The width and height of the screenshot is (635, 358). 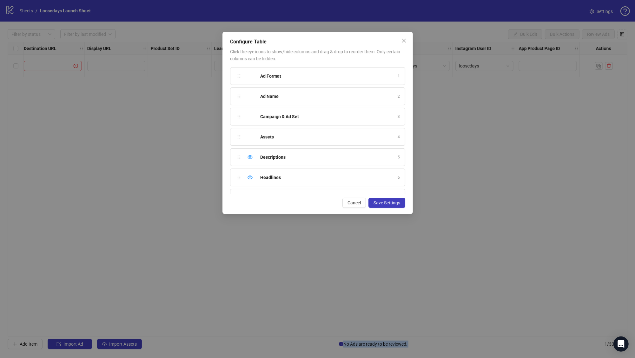 I want to click on span: Save Settings, so click(x=387, y=203).